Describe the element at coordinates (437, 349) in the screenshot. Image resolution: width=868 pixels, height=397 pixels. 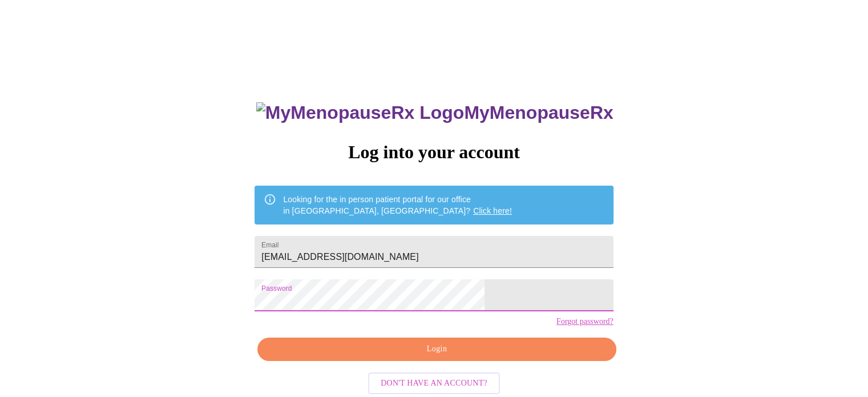
I see `span: Login` at that location.